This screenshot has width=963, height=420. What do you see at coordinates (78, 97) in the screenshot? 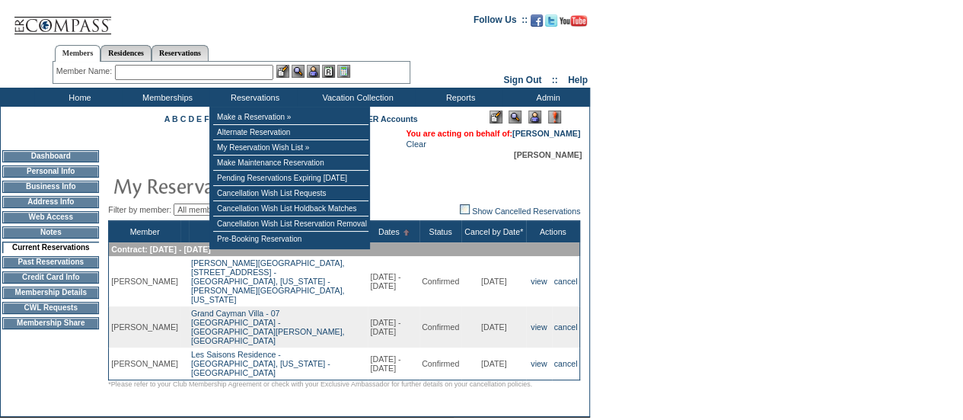
I see `td: Home` at bounding box center [78, 97].